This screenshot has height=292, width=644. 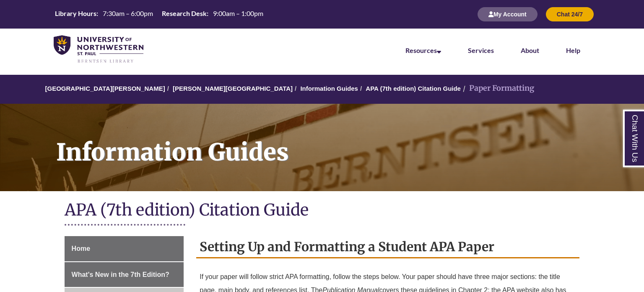 What do you see at coordinates (159, 14) in the screenshot?
I see `a: Hours Today` at bounding box center [159, 14].